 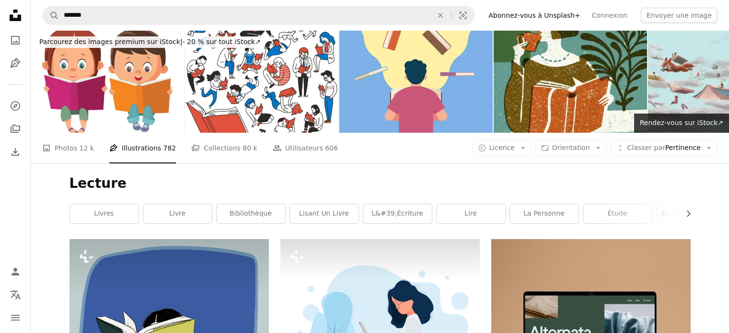 What do you see at coordinates (664, 148) in the screenshot?
I see `span: Pertinence` at bounding box center [664, 148].